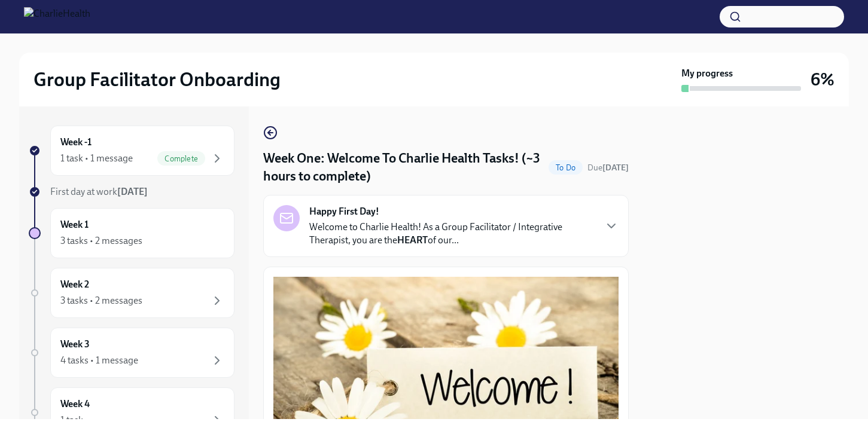  I want to click on strong: My progress, so click(707, 73).